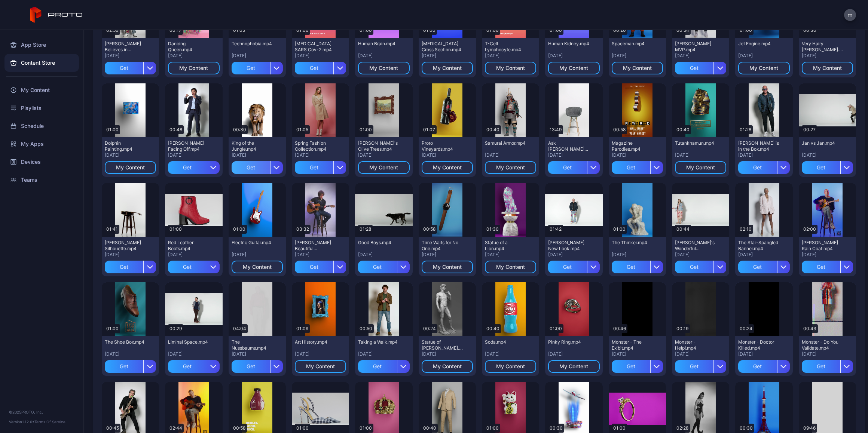 The height and width of the screenshot is (433, 868). I want to click on div: Dolphin Painting.mp4, so click(126, 146).